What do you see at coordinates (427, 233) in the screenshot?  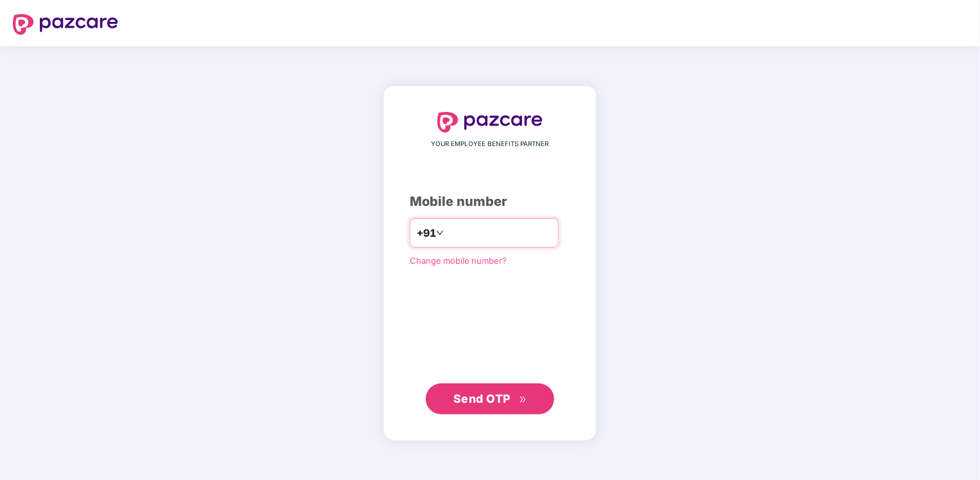 I see `span: +91` at bounding box center [427, 233].